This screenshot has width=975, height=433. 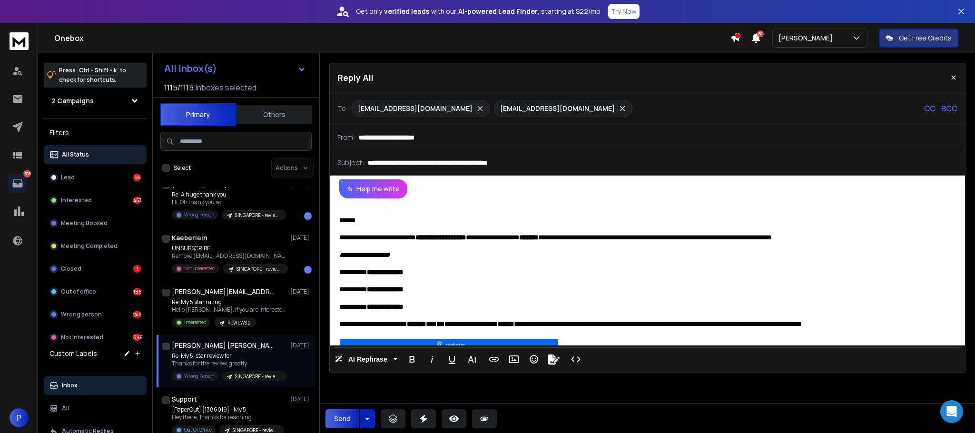 What do you see at coordinates (351, 163) in the screenshot?
I see `p: Subject:` at bounding box center [351, 163].